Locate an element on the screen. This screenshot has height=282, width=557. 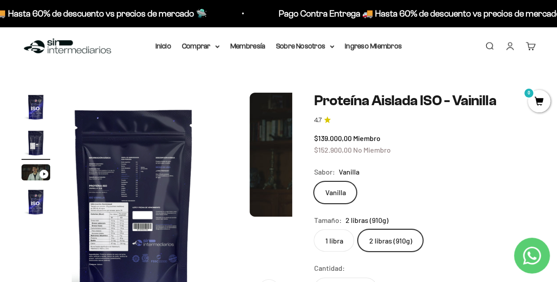
summary: Sobre Nosotros is located at coordinates (305, 46).